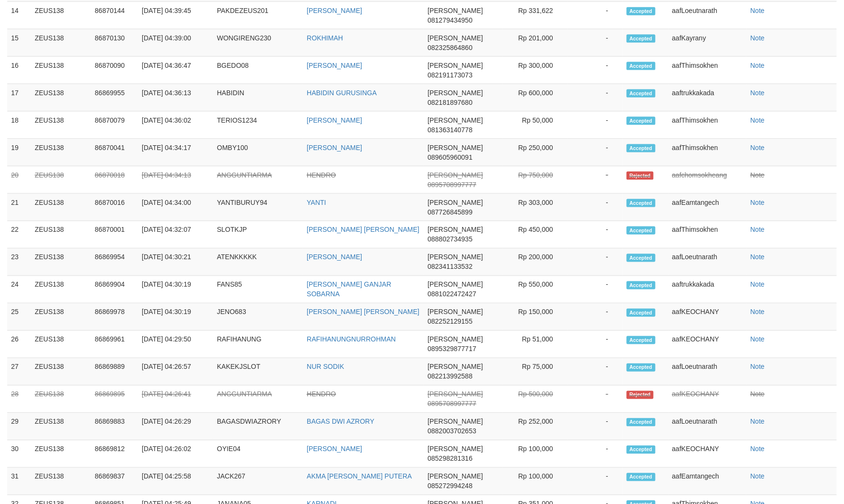 The height and width of the screenshot is (504, 844). I want to click on span: 081279434950, so click(450, 20).